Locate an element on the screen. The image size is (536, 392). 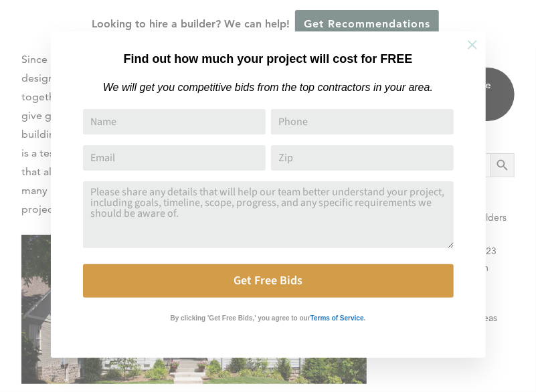
input: Phone is located at coordinates (362, 121).